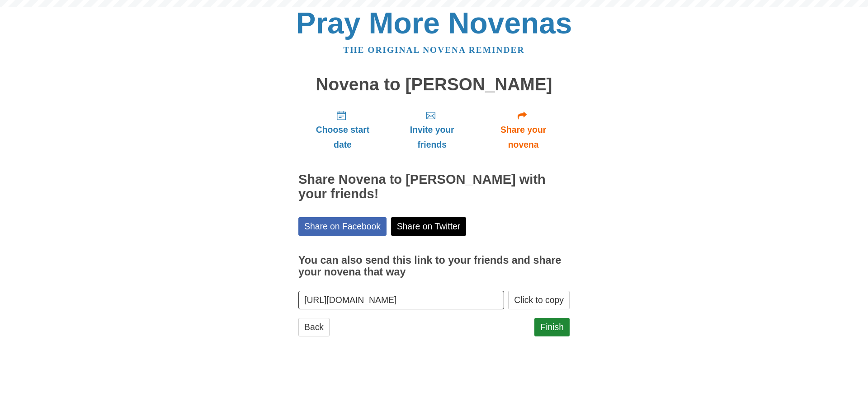  What do you see at coordinates (523, 129) in the screenshot?
I see `a: Share your novena` at bounding box center [523, 129].